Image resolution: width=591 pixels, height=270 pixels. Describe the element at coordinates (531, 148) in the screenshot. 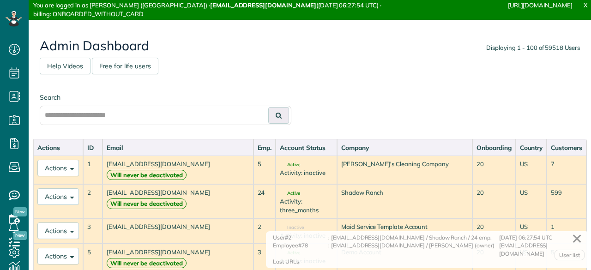

I see `div: Country` at that location.